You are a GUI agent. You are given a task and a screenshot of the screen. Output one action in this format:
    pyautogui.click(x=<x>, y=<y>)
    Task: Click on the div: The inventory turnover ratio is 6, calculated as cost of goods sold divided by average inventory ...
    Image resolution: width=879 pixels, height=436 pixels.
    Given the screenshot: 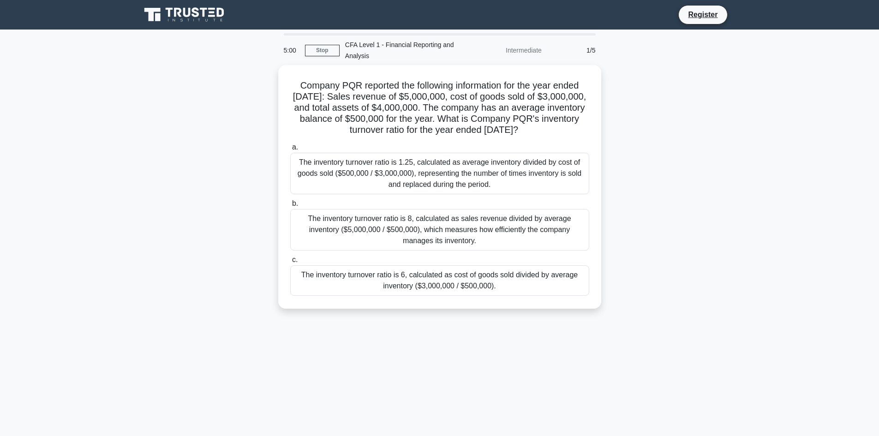 What is the action you would take?
    pyautogui.click(x=440, y=281)
    